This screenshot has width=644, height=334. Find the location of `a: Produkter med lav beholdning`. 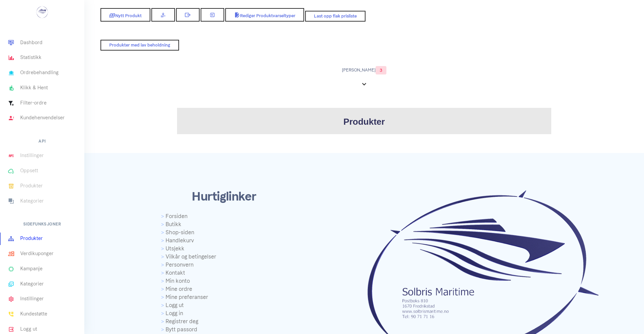

a: Produkter med lav beholdning is located at coordinates (139, 45).